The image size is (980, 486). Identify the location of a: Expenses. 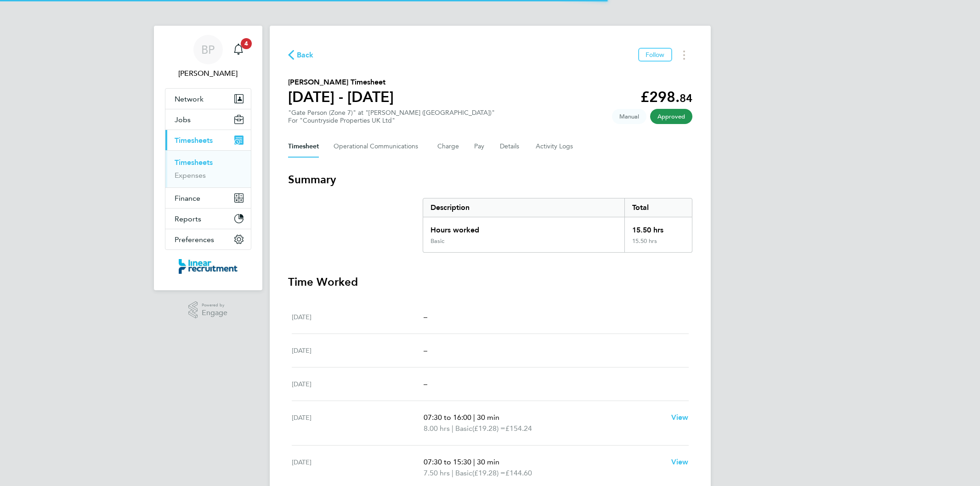
(190, 175).